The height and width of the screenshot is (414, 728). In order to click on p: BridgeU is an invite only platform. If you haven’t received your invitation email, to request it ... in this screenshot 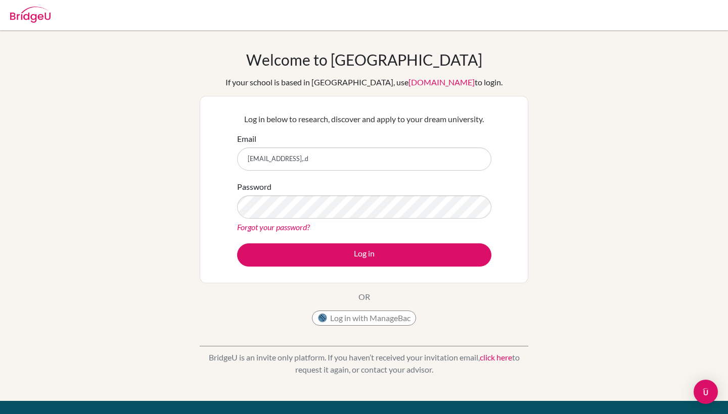, I will do `click(364, 364)`.